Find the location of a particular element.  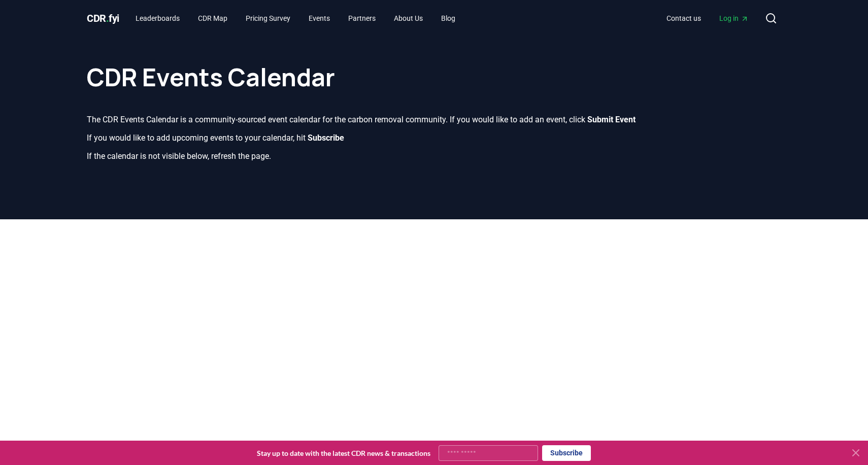

a: Contact us is located at coordinates (684, 18).